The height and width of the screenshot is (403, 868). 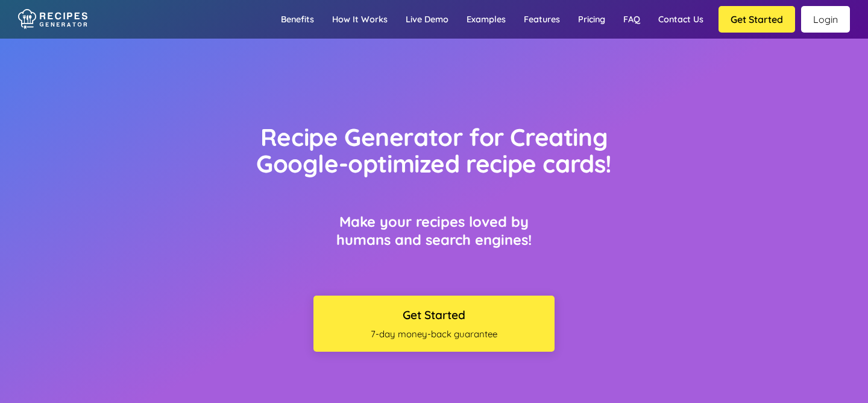 I want to click on h1: Recipe Generator for Creating Google-optimized recipe cards!, so click(x=434, y=150).